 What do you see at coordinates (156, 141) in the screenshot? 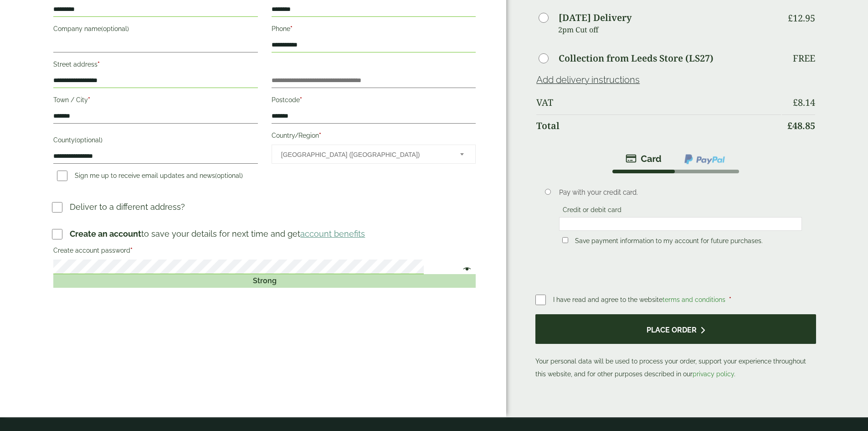
I see `label: County` at bounding box center [156, 141].